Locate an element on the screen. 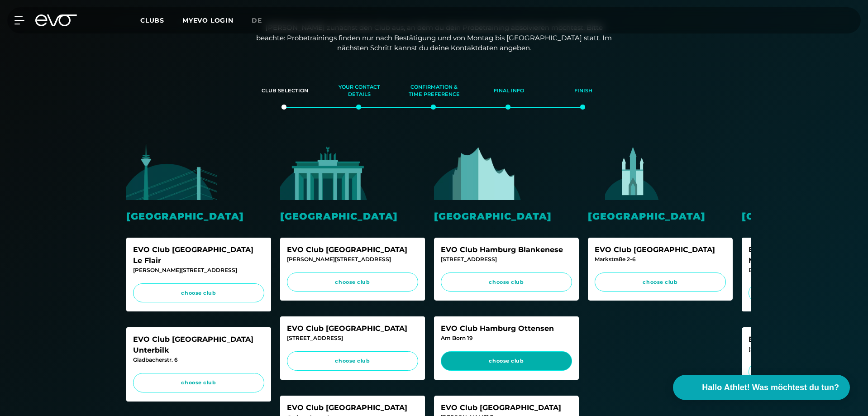 The height and width of the screenshot is (416, 868). a: MYEVO LOGIN is located at coordinates (208, 21).